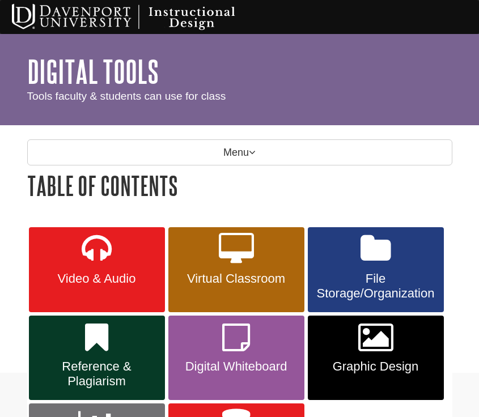  What do you see at coordinates (97, 358) in the screenshot?
I see `a: Reference & Plagiarism` at bounding box center [97, 358].